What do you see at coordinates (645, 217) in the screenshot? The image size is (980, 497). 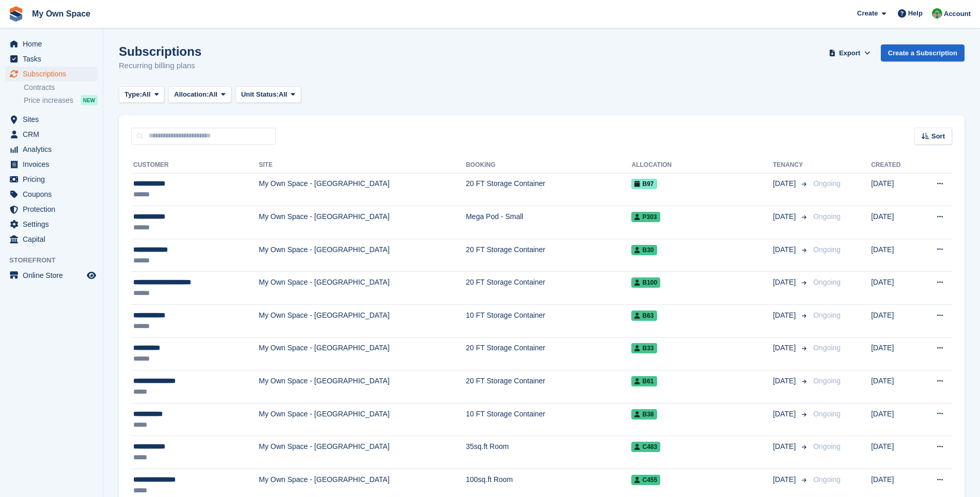 I see `span: P303` at bounding box center [645, 217].